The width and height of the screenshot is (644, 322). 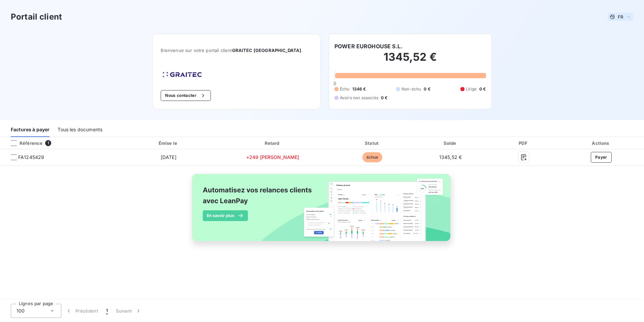 What do you see at coordinates (451, 157) in the screenshot?
I see `span: 1345,52 €` at bounding box center [451, 157].